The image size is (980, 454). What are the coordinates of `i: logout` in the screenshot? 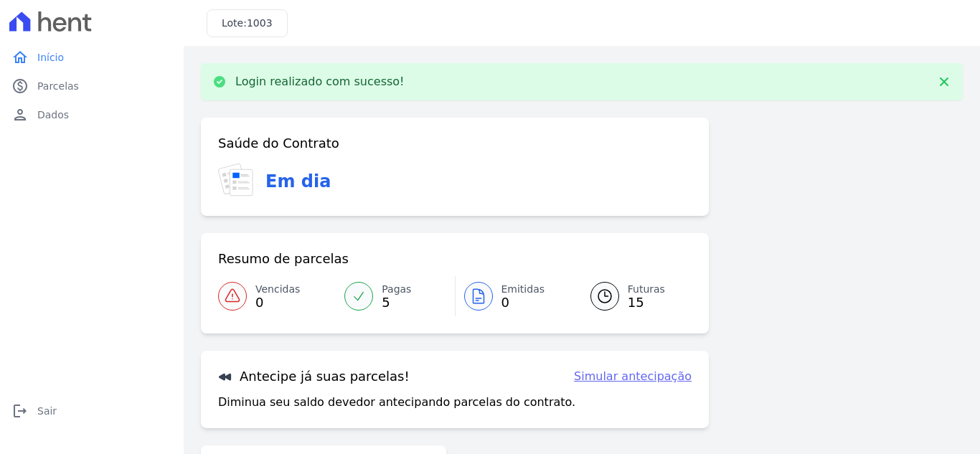 It's located at (20, 411).